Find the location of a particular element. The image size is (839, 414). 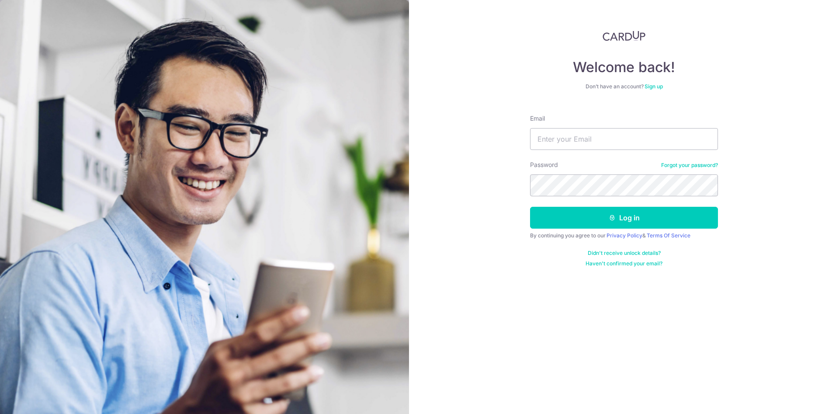

a: Terms Of Service is located at coordinates (669, 235).